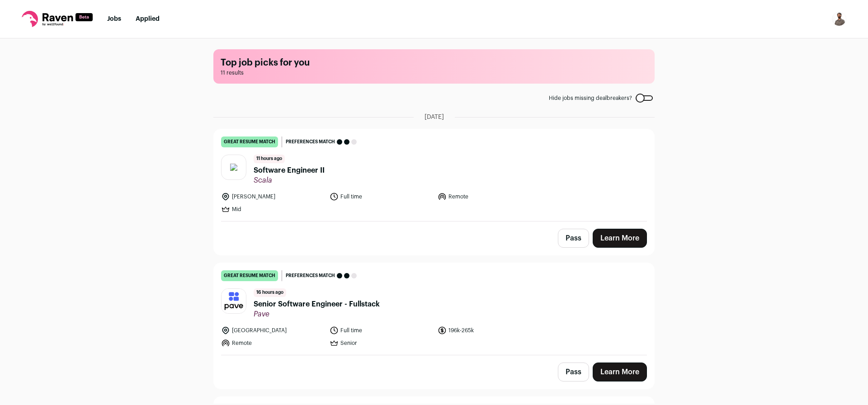  What do you see at coordinates (234, 301) in the screenshot?
I see `img: d268c817298ca33a9bf42e9764e9774be34738fe4ae2cb49b9de382e0d45c98e.jpg` at bounding box center [234, 301].